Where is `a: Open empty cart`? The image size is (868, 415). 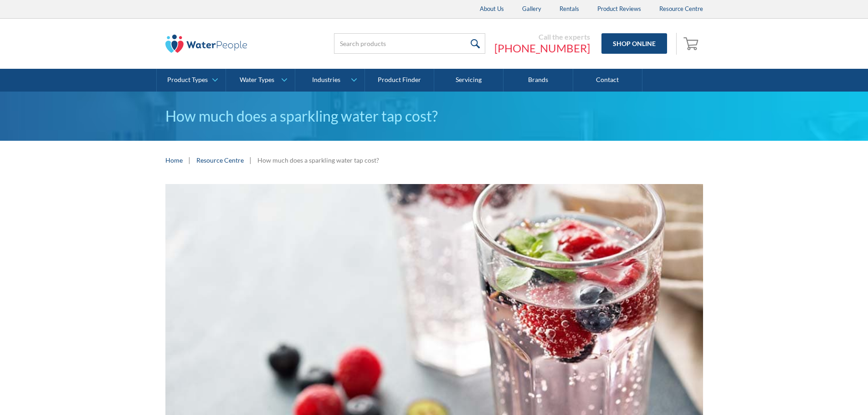
a: Open empty cart is located at coordinates (692, 44).